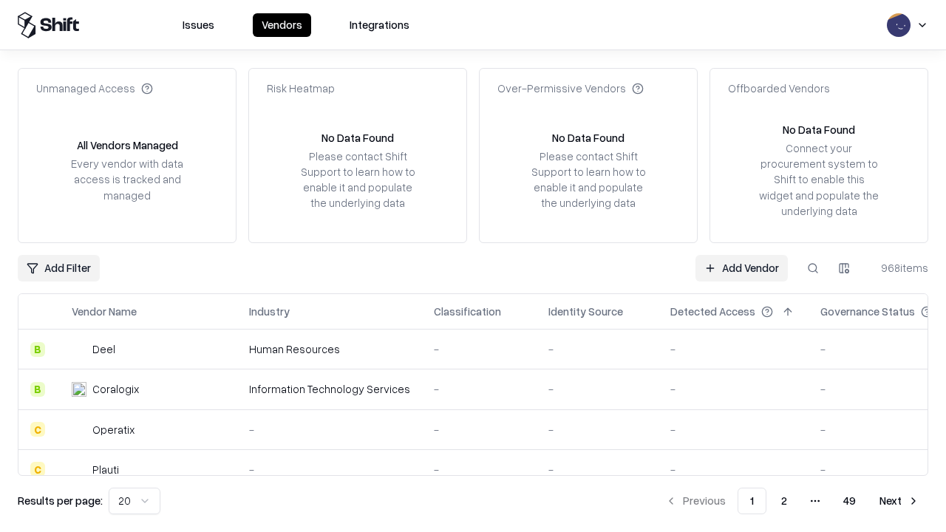  What do you see at coordinates (779, 88) in the screenshot?
I see `div: Offboarded Vendors` at bounding box center [779, 88].